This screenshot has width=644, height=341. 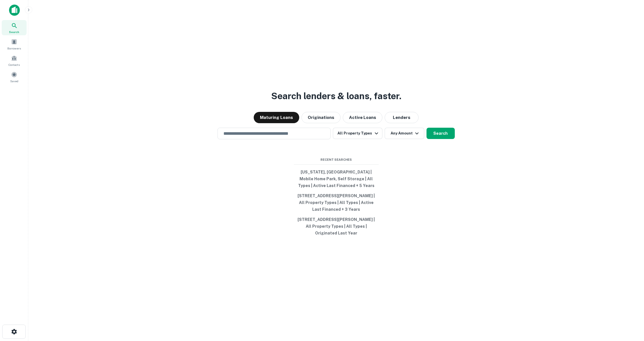 What do you see at coordinates (14, 48) in the screenshot?
I see `span: Borrowers` at bounding box center [14, 48].